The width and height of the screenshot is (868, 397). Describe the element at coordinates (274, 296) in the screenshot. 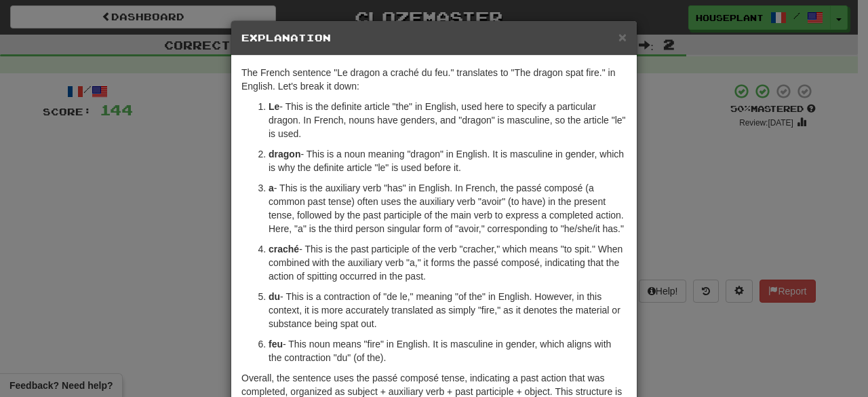

I see `strong: du` at that location.